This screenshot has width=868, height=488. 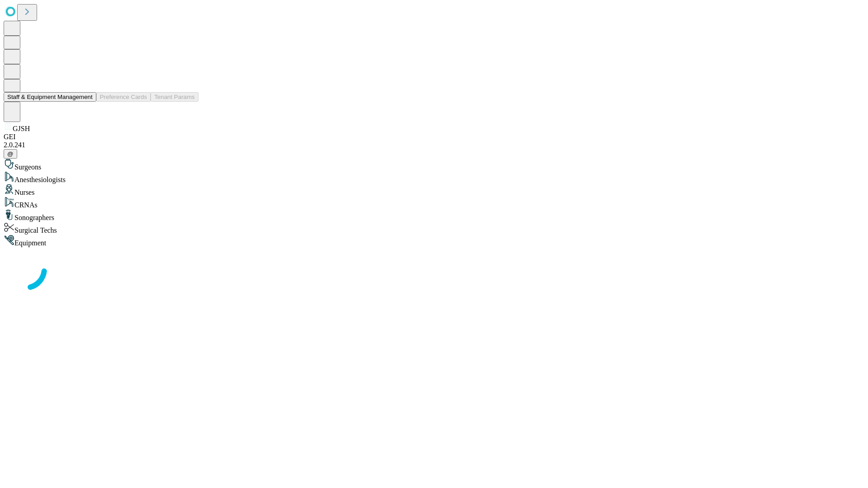 I want to click on div: Nurses, so click(x=434, y=190).